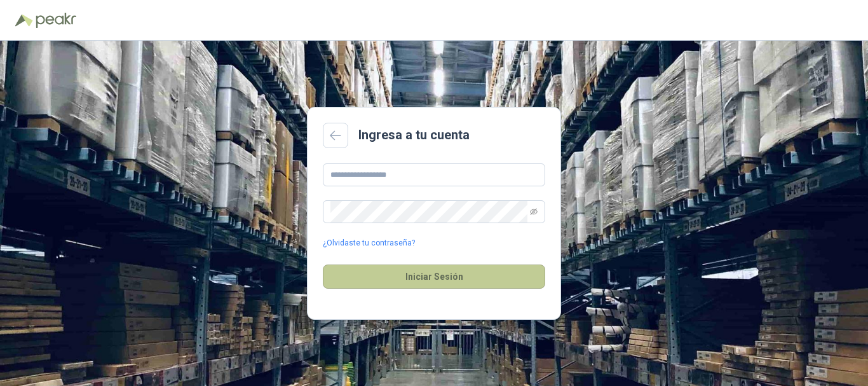 This screenshot has height=386, width=868. Describe the element at coordinates (534, 212) in the screenshot. I see `span: eye-invisible` at that location.